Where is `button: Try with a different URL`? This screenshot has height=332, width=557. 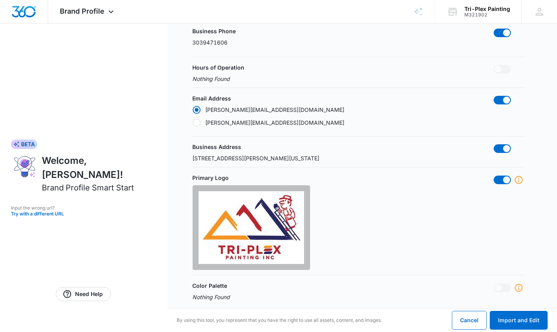 button: Try with a different URL is located at coordinates (84, 214).